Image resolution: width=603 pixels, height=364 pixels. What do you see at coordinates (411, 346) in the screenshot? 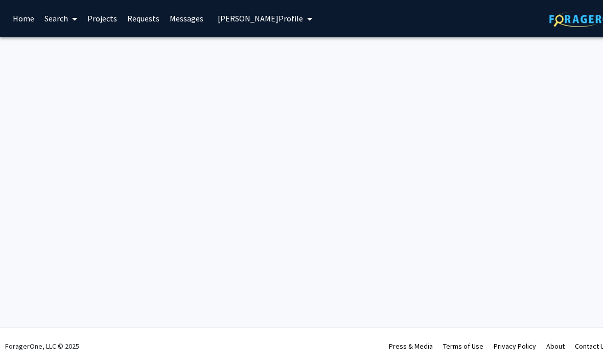
I see `a: Press & Media` at bounding box center [411, 346].